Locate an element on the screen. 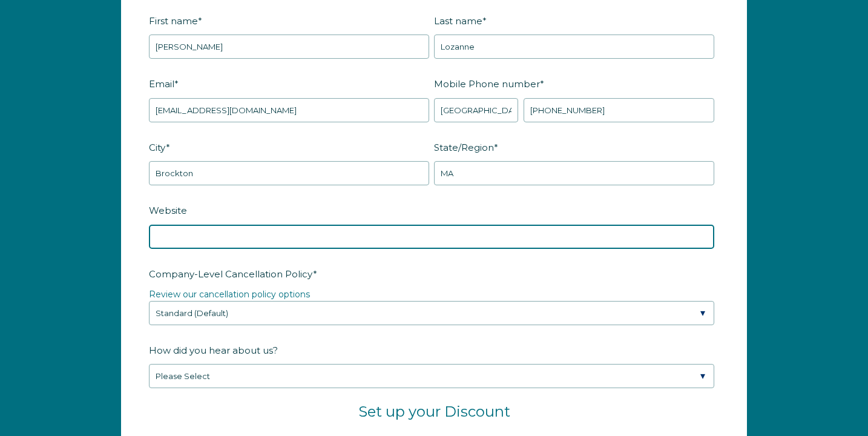  span: State/Region is located at coordinates (463, 147).